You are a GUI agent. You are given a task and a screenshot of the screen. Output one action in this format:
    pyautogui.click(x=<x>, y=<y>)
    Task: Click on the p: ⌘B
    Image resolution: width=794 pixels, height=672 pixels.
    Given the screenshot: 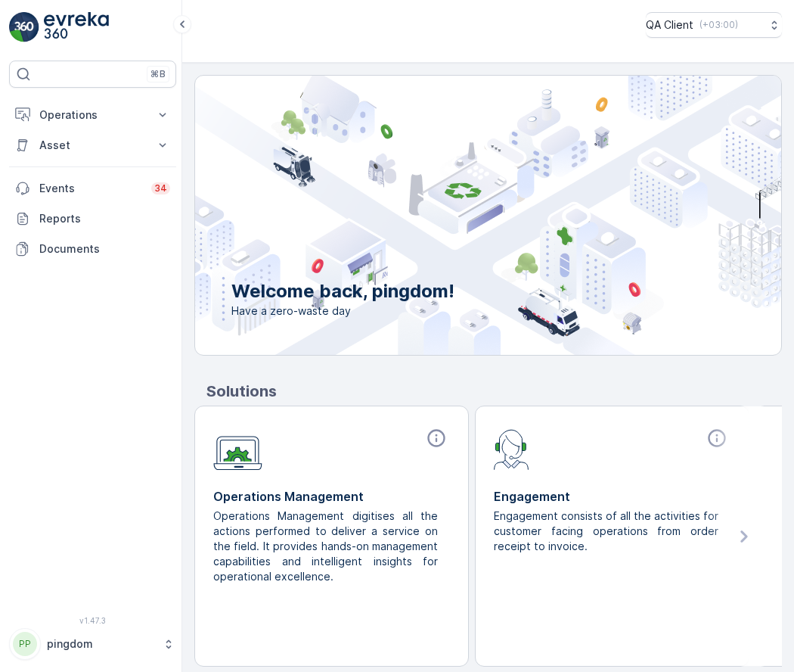 What is the action you would take?
    pyautogui.click(x=158, y=74)
    